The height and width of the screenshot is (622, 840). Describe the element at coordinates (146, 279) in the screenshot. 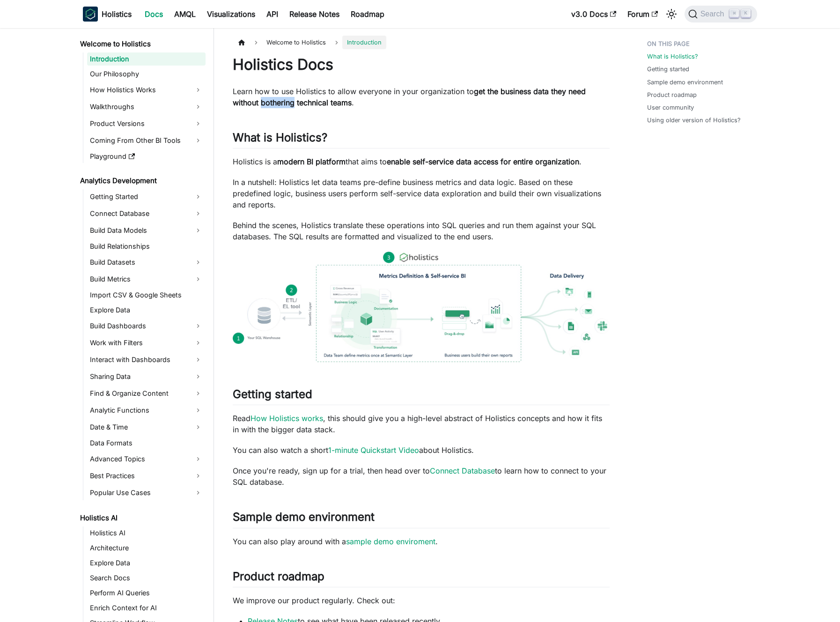

I see `a: Build Metrics` at that location.